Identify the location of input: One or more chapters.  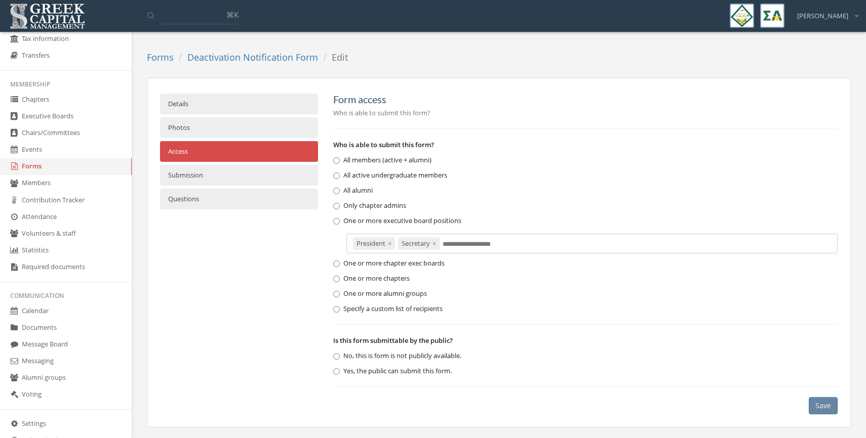
(336, 279).